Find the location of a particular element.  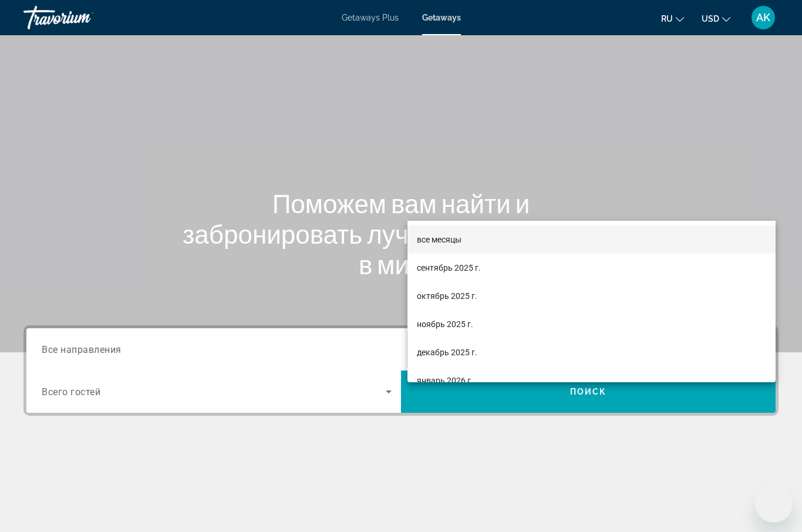

span: все месяцы is located at coordinates (440, 239).